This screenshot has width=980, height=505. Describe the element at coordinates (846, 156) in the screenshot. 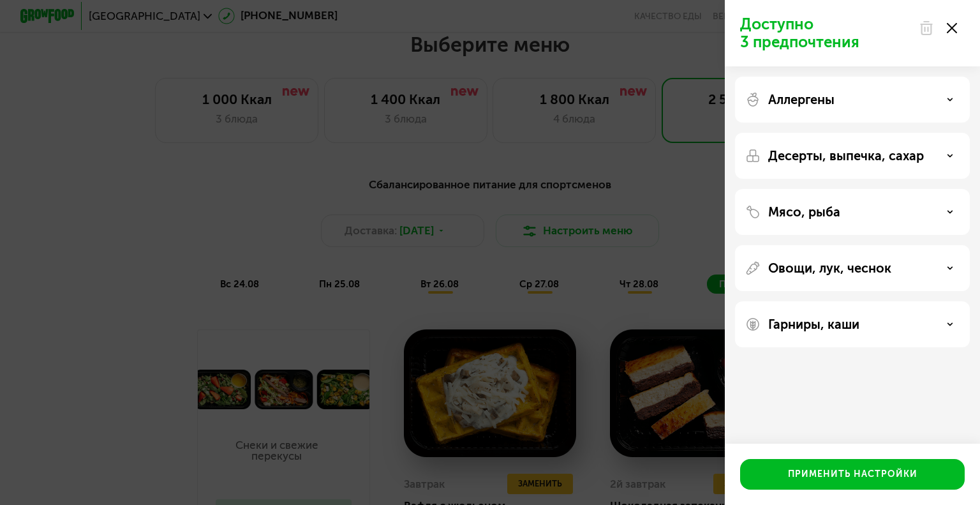

I see `p: Десерты, выпечка, сахар` at that location.